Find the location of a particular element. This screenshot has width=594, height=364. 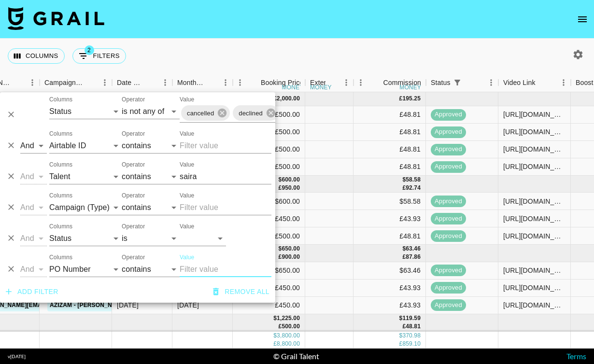

div: https://www.instagram.com/reel/DL0jeibMDWO/ is located at coordinates (534, 149).